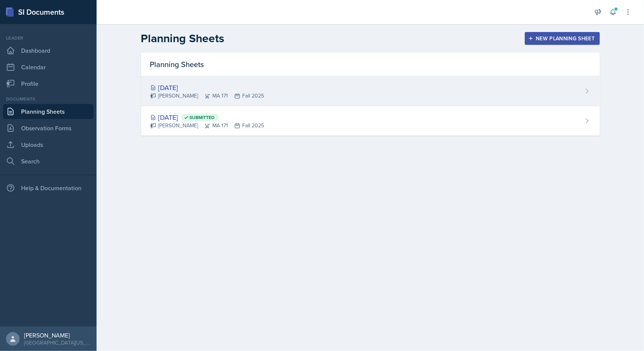 Image resolution: width=644 pixels, height=351 pixels. I want to click on div: New Planning Sheet, so click(562, 38).